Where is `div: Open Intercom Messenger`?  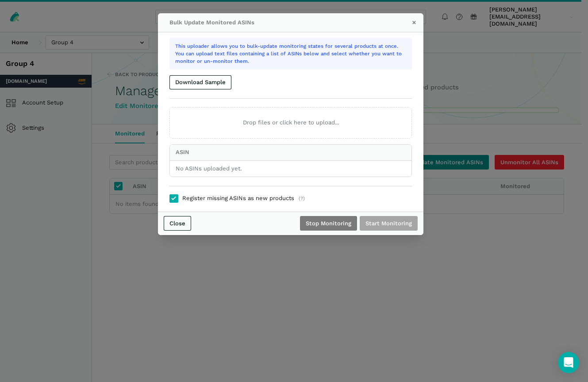 div: Open Intercom Messenger is located at coordinates (569, 363).